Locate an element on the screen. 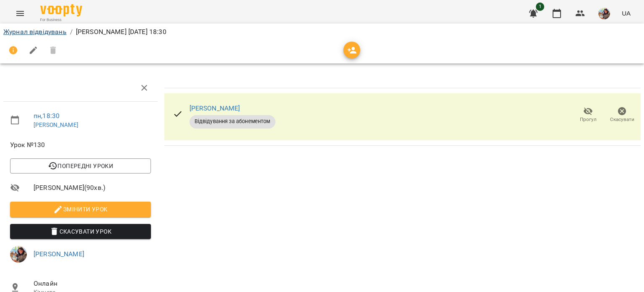 Image resolution: width=644 pixels, height=292 pixels. span: Урок №130 is located at coordinates (81, 145).